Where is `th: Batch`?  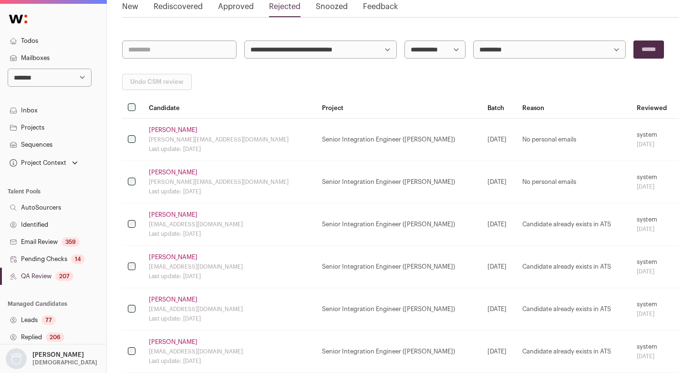 th: Batch is located at coordinates (499, 108).